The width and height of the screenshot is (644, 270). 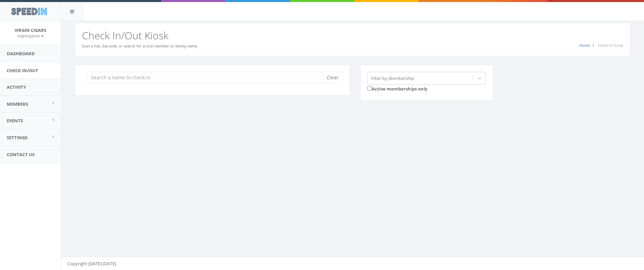 I want to click on h2: Check In/Out Kiosk, so click(x=352, y=35).